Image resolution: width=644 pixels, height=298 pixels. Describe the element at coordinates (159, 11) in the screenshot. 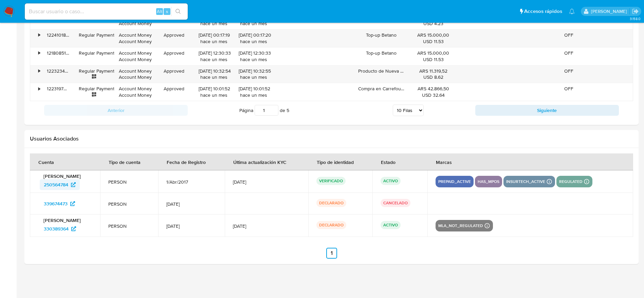

I see `span: Alt` at that location.